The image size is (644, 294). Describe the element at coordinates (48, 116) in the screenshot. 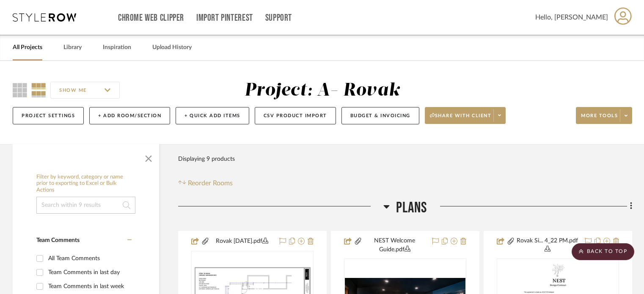

I see `button: Project Settings` at that location.